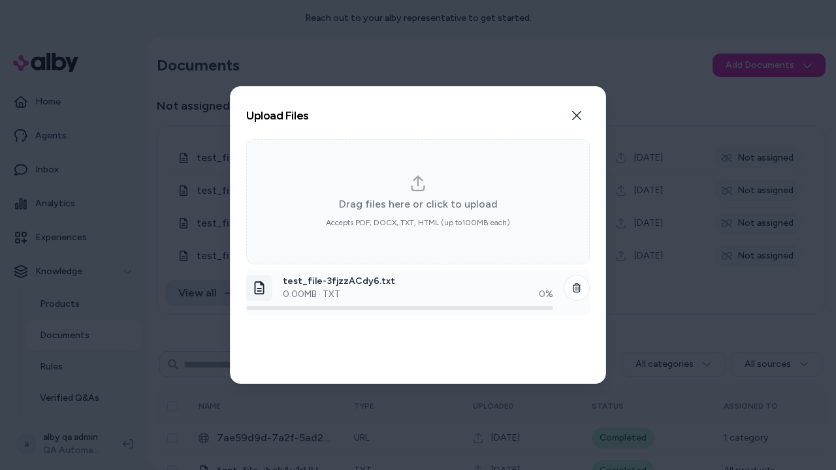  I want to click on ol: dropzone-file-list, so click(418, 319).